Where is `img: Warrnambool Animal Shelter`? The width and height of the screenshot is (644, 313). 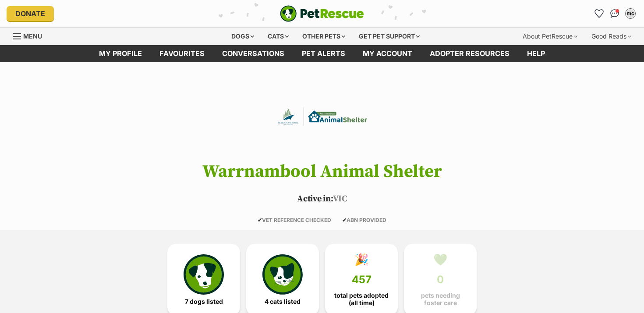
img: Warrnambool Animal Shelter is located at coordinates (322, 117).